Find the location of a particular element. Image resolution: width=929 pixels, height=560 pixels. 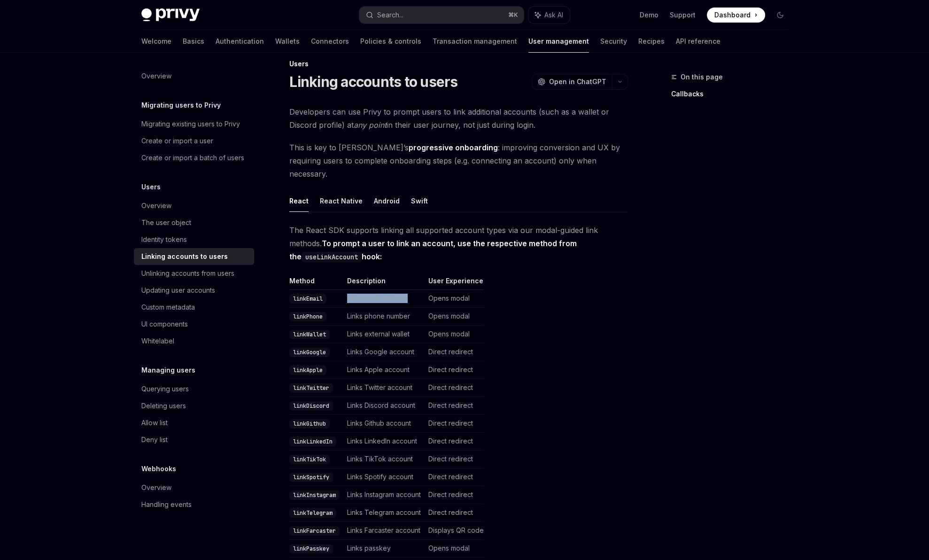

code: linkPasskey is located at coordinates (311, 549).